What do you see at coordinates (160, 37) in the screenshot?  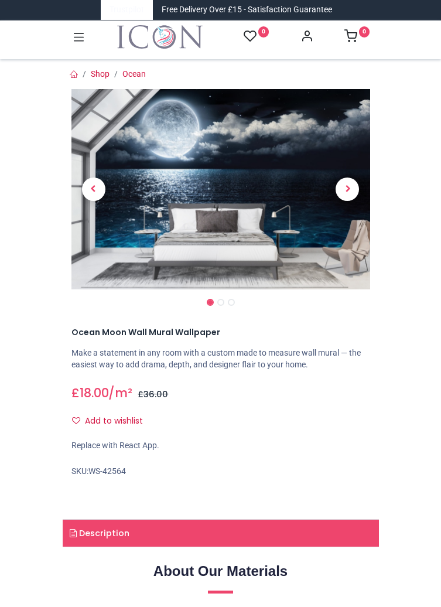 I see `a: Logo of Icon Wall Stickers` at bounding box center [160, 37].